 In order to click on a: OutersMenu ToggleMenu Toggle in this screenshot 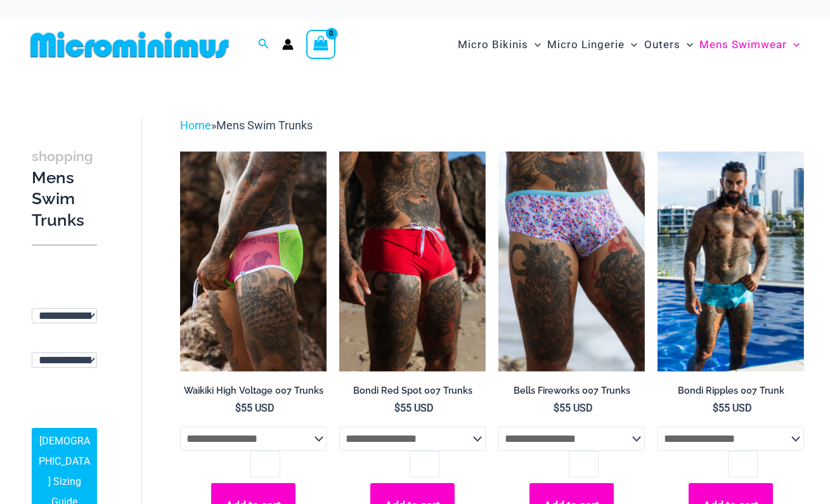, I will do `click(668, 45)`.